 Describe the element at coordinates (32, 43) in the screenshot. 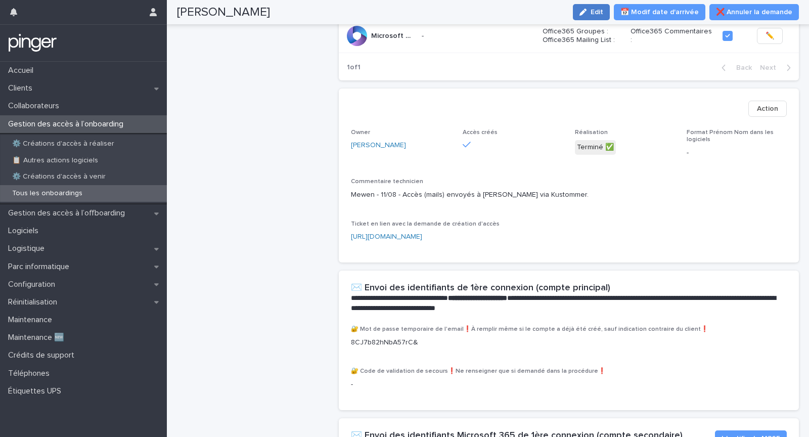

I see `img: mTgBEunGTSyRkCgitkcU` at that location.